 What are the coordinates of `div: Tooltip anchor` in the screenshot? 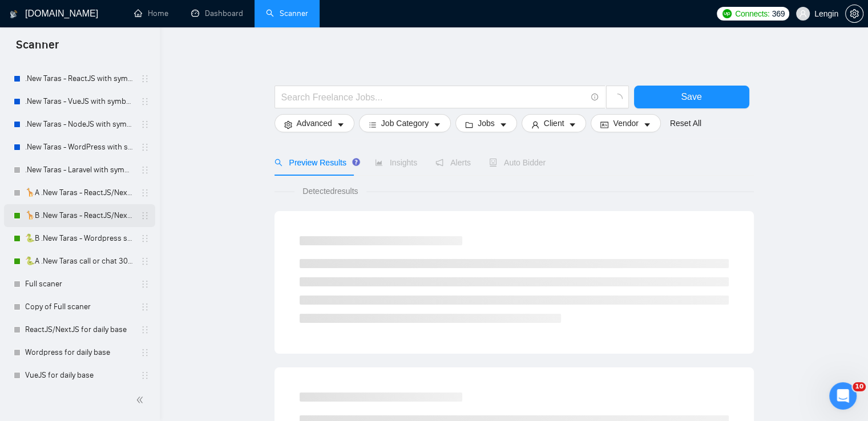 It's located at (356, 162).